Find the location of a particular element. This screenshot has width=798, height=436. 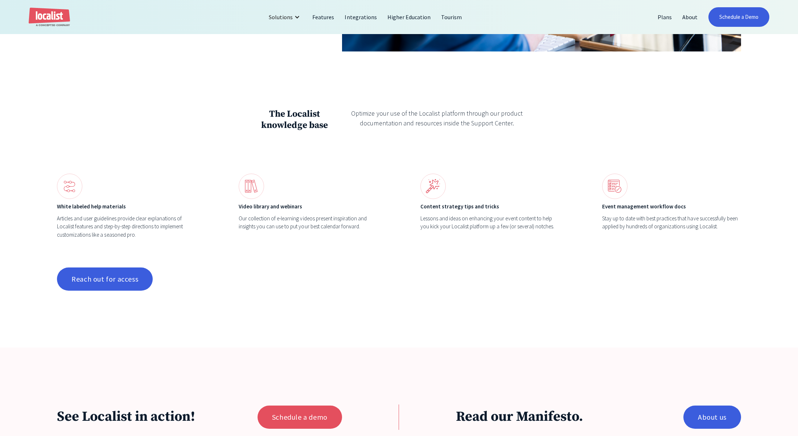

div: Optimize your use of the Localist platform through our product documentation and resources inside... is located at coordinates (437, 118).